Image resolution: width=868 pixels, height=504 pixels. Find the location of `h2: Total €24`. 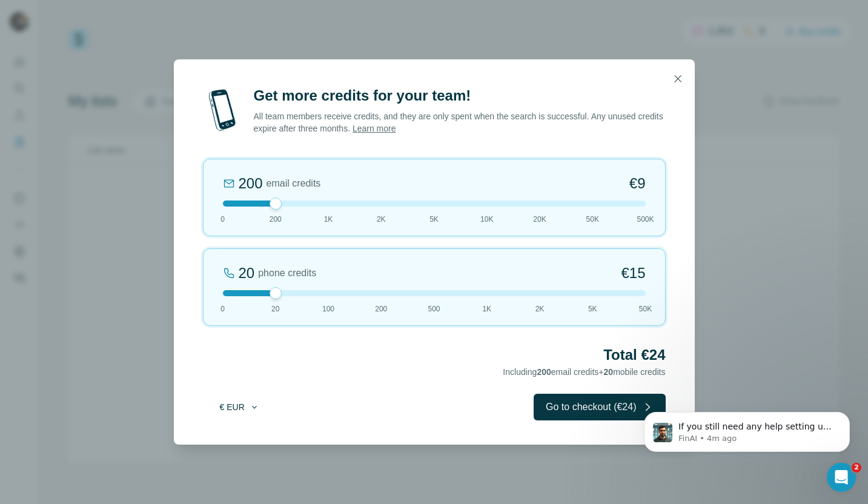

h2: Total €24 is located at coordinates (434, 355).